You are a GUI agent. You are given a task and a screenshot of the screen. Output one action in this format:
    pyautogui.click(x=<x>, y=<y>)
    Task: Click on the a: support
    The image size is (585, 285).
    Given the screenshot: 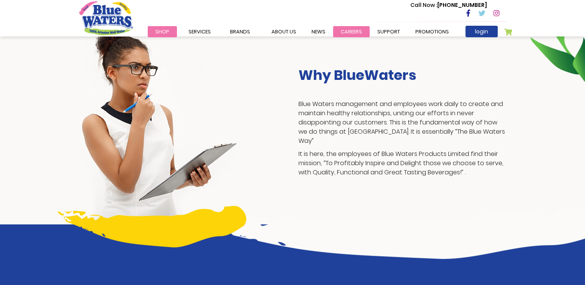 What is the action you would take?
    pyautogui.click(x=388, y=32)
    